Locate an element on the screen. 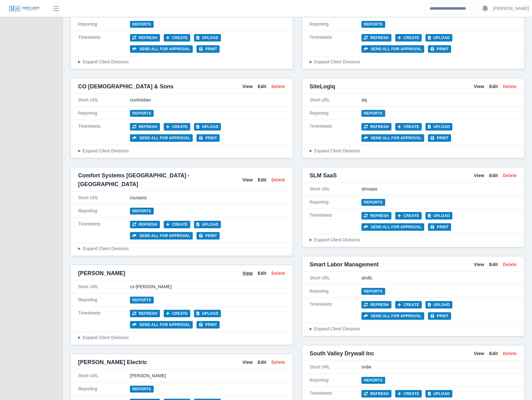  div: svdw is located at coordinates (439, 367).